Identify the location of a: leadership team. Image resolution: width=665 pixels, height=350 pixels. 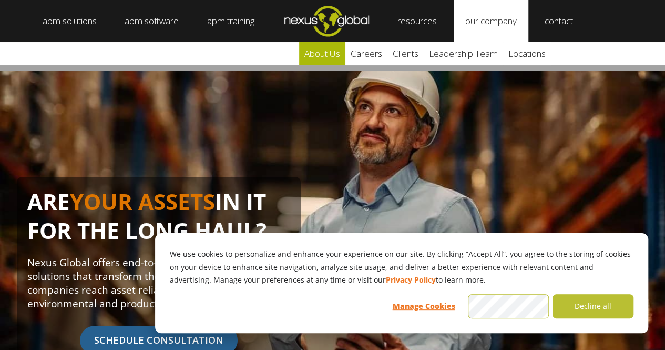
(463, 54).